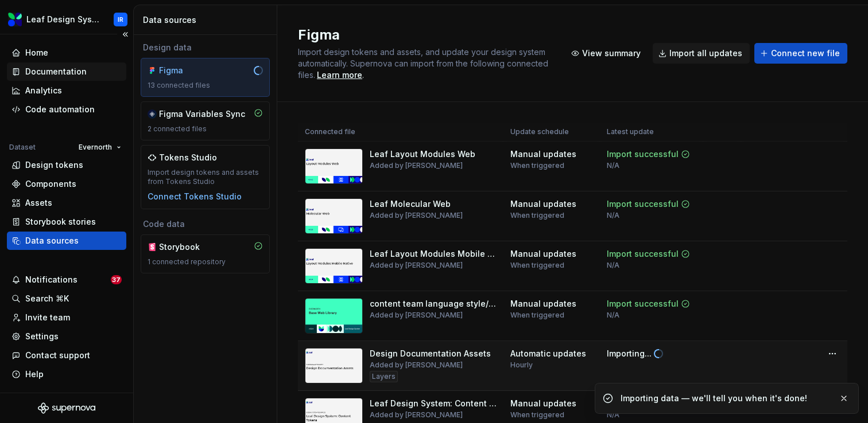  What do you see at coordinates (400, 132) in the screenshot?
I see `th: Connected file` at bounding box center [400, 132].